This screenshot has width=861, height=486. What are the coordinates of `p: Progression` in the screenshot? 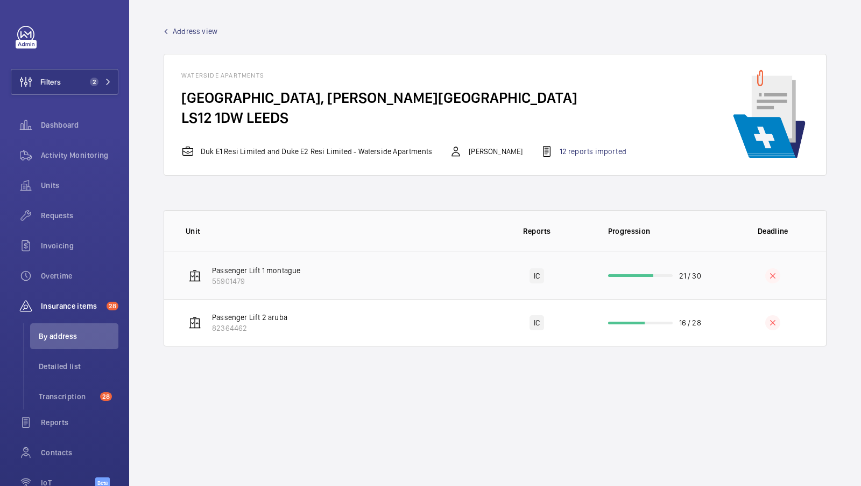 It's located at (664, 231).